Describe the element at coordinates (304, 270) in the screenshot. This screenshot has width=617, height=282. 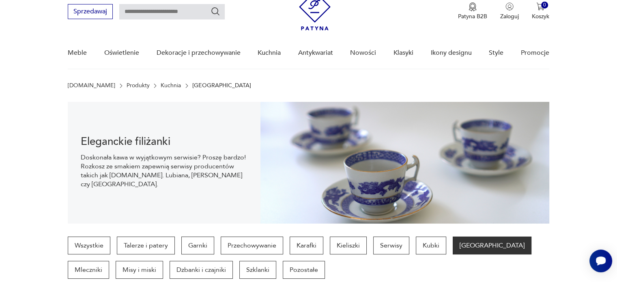
I see `a: Pozostałe` at that location.